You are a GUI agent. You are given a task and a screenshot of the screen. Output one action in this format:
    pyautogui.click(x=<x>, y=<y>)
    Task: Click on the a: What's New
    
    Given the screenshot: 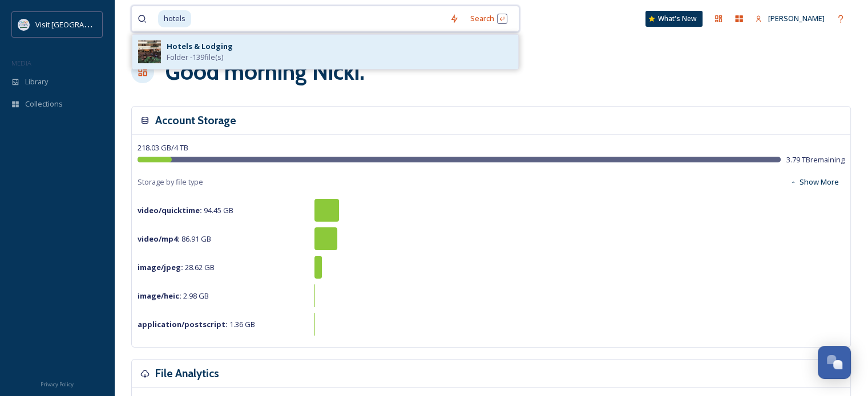 What is the action you would take?
    pyautogui.click(x=674, y=19)
    